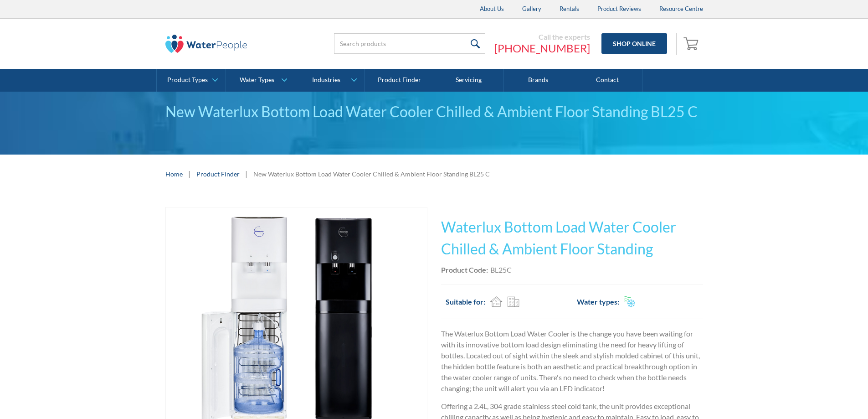 This screenshot has width=868, height=419. What do you see at coordinates (572, 361) in the screenshot?
I see `p: The Waterlux Bottom Load Water Cooler is the change you have been waiting for with its innovative...` at bounding box center [572, 361].